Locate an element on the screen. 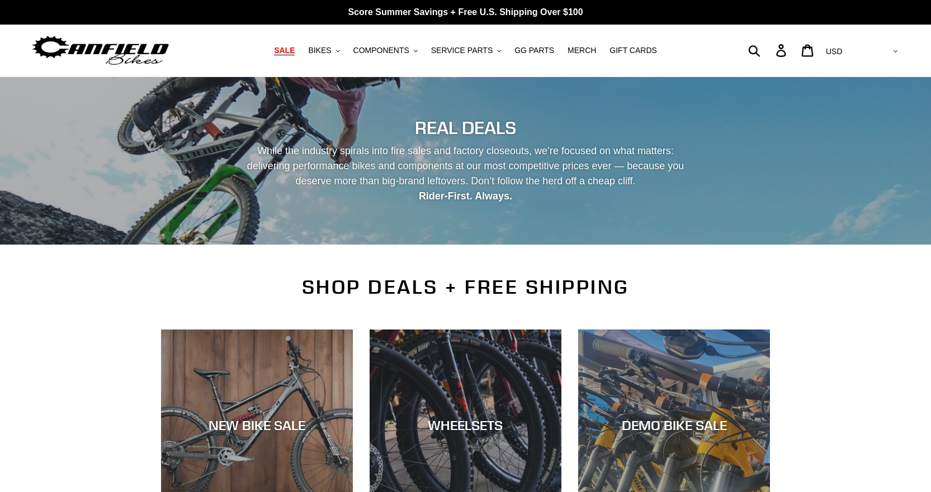 This screenshot has width=931, height=492. span: SERVICE PARTS is located at coordinates (462, 50).